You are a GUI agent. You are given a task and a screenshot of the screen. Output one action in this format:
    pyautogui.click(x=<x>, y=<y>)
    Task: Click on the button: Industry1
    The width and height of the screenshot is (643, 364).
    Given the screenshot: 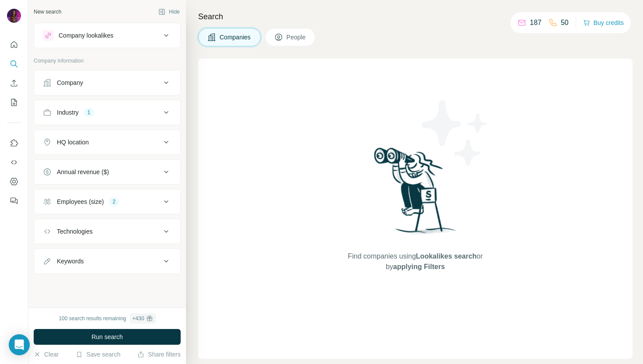 What is the action you would take?
    pyautogui.click(x=107, y=113)
    